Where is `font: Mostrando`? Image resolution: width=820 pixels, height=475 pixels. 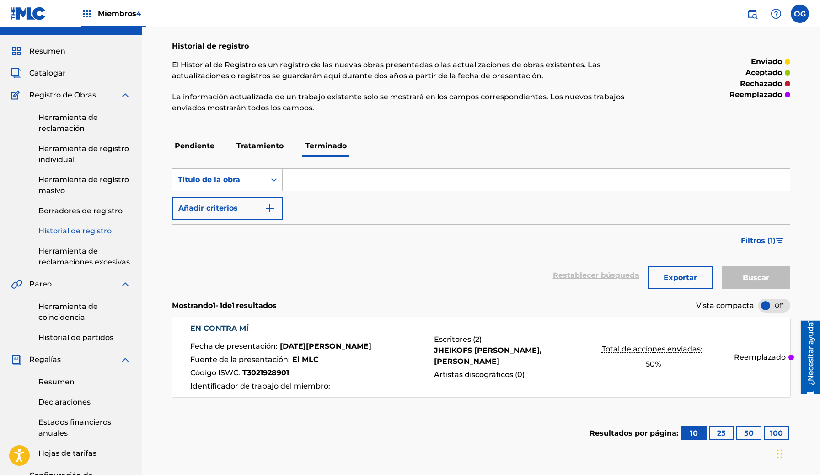 font: Mostrando is located at coordinates (192, 305).